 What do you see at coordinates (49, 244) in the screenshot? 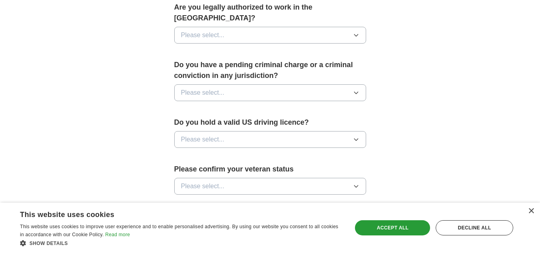
I see `span: Show details` at bounding box center [49, 244].